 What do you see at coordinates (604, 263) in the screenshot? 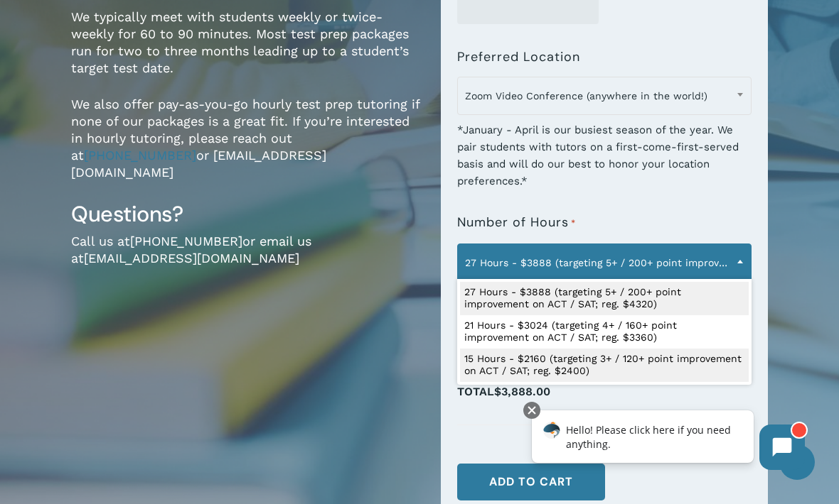
I see `span: 27 Hours - $3888 (targeting 5+ / 200+ point improvement on ACT / SAT; reg. $4320)` at bounding box center [604, 263].